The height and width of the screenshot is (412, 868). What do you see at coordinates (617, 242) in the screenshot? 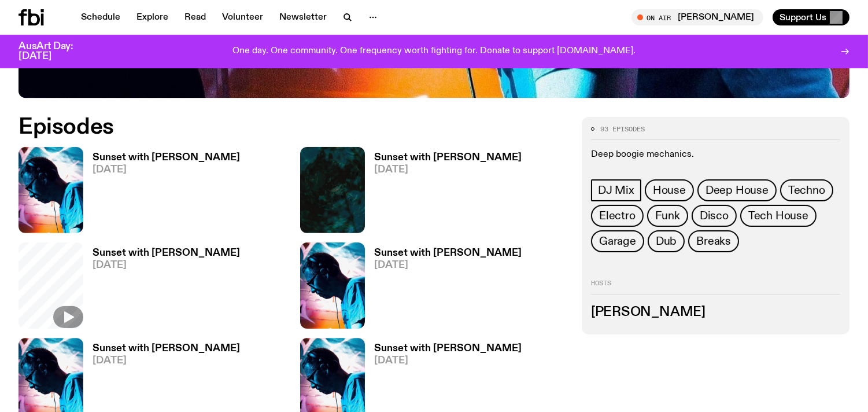
I see `span: Garage` at bounding box center [617, 242].